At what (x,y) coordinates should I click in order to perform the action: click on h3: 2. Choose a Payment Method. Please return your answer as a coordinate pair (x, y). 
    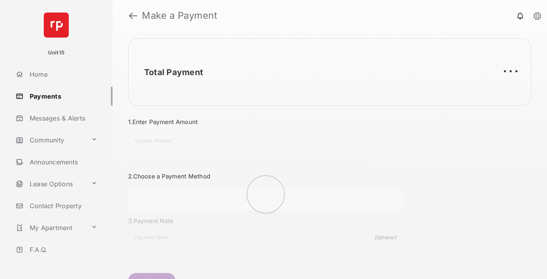
    Looking at the image, I should click on (266, 176).